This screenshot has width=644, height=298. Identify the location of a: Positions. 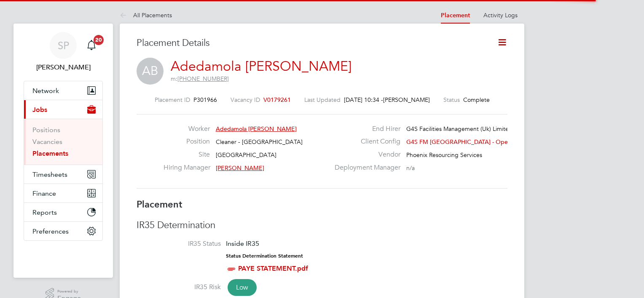
(46, 130).